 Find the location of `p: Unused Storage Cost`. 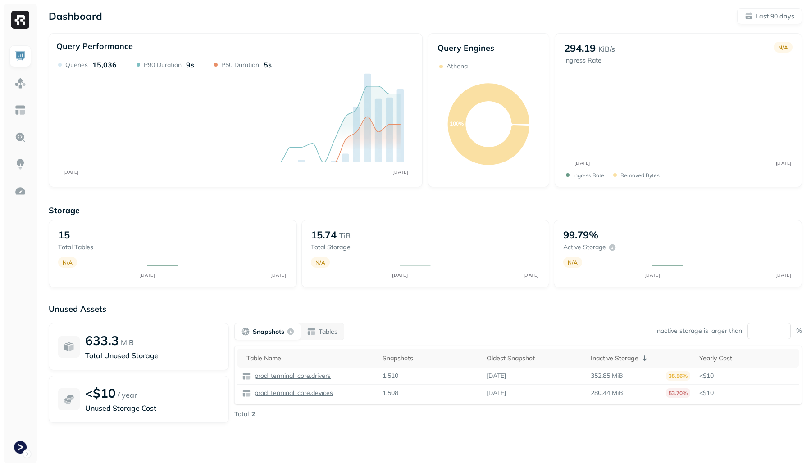

p: Unused Storage Cost is located at coordinates (152, 408).